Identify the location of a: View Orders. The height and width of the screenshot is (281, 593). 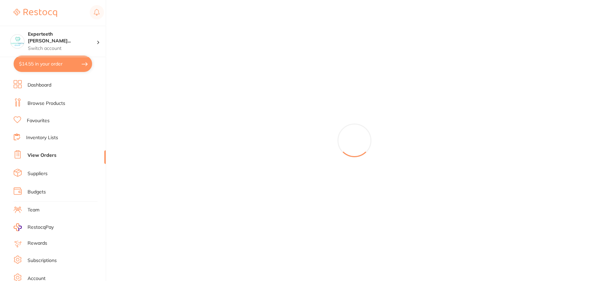
(42, 156).